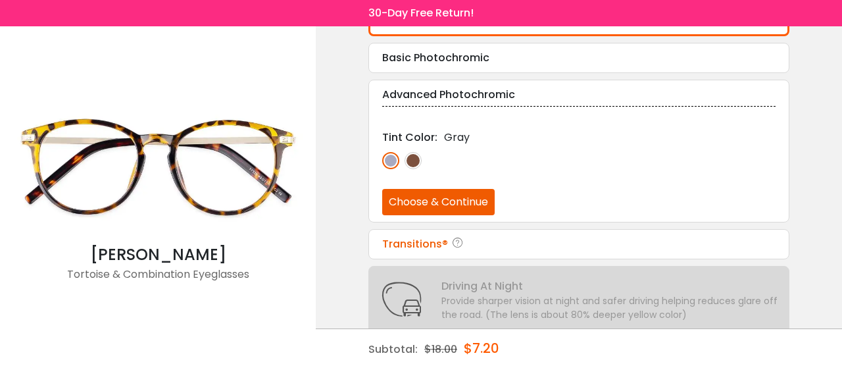 This screenshot has height=368, width=842. I want to click on div: Provide sharper vision at night and safer driving helping reduces glare off the road. (The lens i..., so click(612, 308).